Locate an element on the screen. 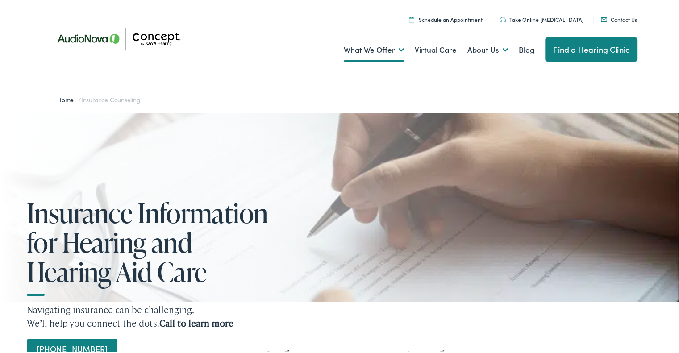 The height and width of the screenshot is (353, 679). a: Virtual Care is located at coordinates (436, 48).